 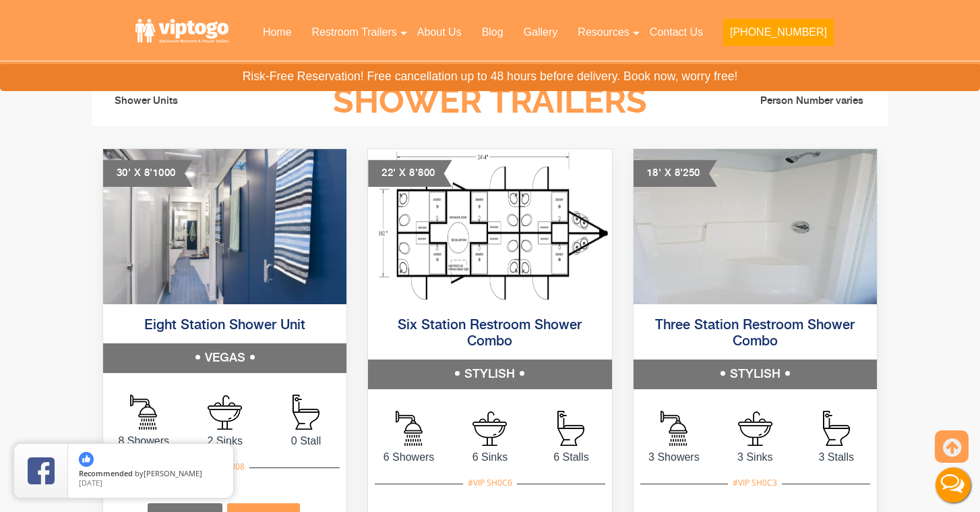 What do you see at coordinates (225, 227) in the screenshot?
I see `img: Outside view of eight station shower unit` at bounding box center [225, 227].